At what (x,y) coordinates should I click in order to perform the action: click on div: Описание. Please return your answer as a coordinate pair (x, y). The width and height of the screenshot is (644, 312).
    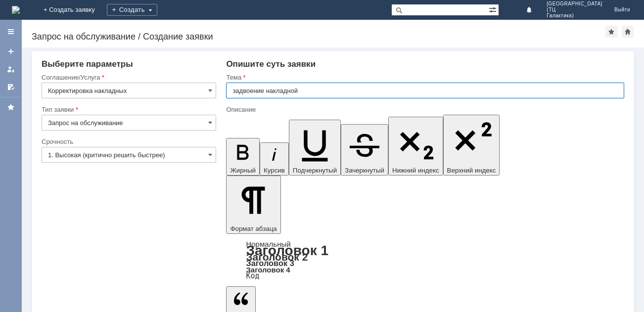
    Looking at the image, I should click on (424, 110).